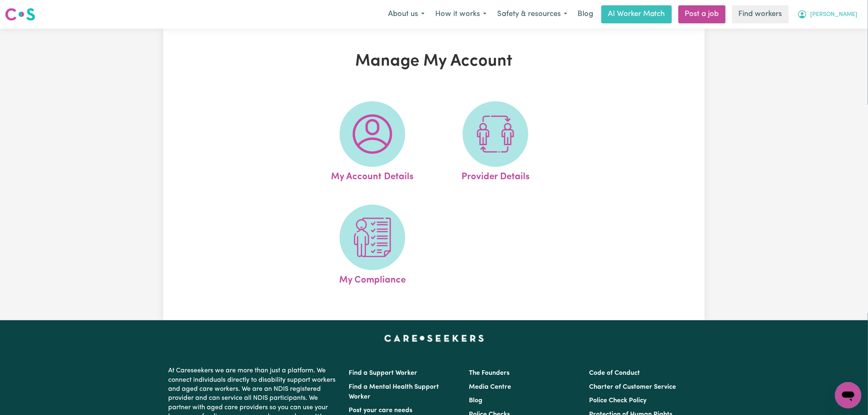  Describe the element at coordinates (434, 61) in the screenshot. I see `h1: Manage My Account` at that location.